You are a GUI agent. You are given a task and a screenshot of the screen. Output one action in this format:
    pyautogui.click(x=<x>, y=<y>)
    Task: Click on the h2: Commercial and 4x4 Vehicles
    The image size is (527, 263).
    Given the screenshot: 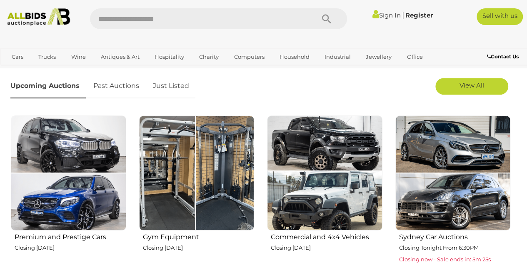 What is the action you would take?
    pyautogui.click(x=327, y=236)
    